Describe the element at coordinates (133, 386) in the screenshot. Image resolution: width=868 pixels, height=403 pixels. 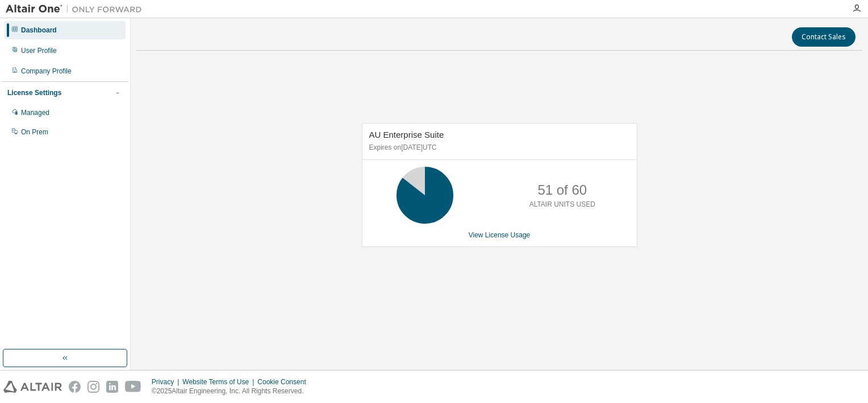
I see `img: youtube.svg` at that location.